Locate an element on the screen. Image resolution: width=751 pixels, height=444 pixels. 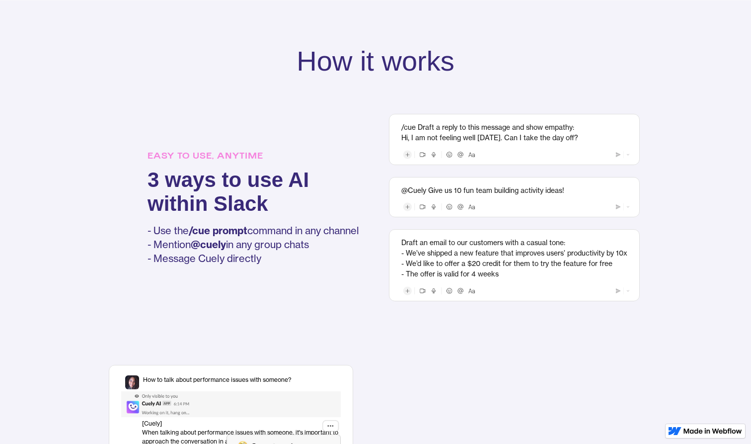
div: Draft an email to our customers with a casual tone: - We’ve shipped a new feature that improves u... is located at coordinates (514, 258).